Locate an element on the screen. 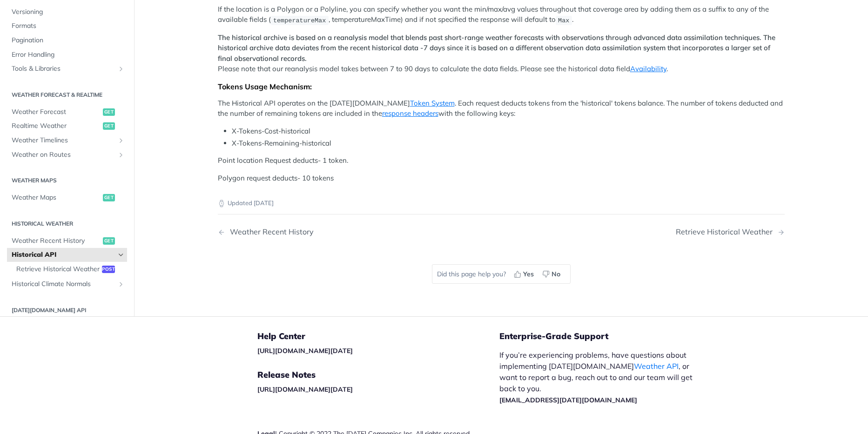 Image resolution: width=868 pixels, height=434 pixels. a: Weather TimelinesShow subpages for Weather Timelines is located at coordinates (67, 140).